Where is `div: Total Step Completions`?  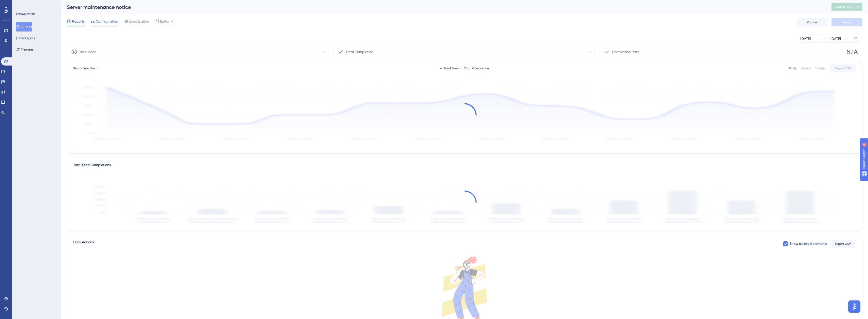
div: Total Step Completions is located at coordinates (92, 165).